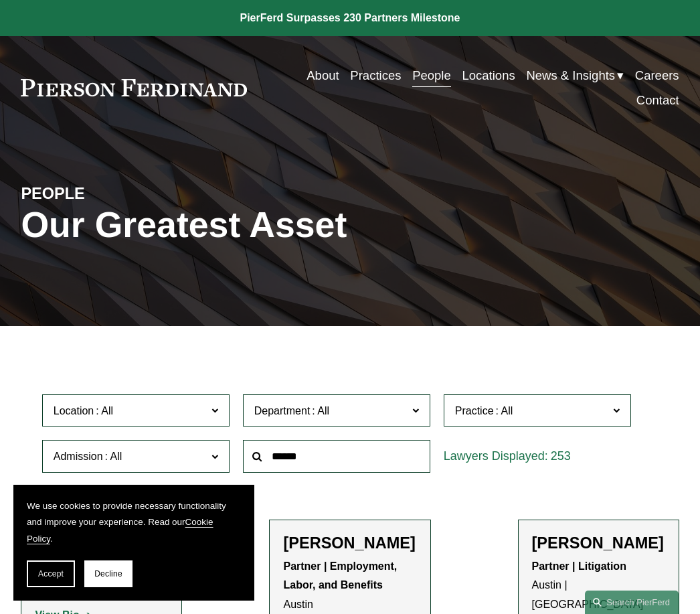 Image resolution: width=700 pixels, height=614 pixels. I want to click on span: Department, so click(282, 410).